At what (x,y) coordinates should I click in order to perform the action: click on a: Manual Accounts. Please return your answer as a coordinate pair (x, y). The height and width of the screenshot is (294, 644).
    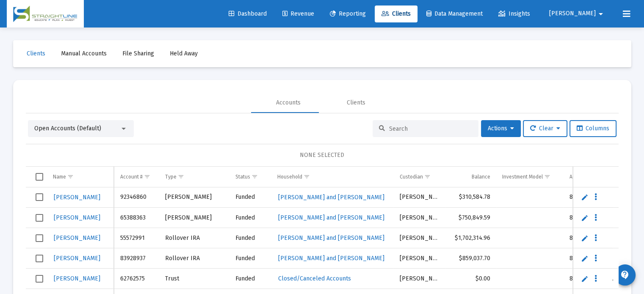
    Looking at the image, I should click on (84, 54).